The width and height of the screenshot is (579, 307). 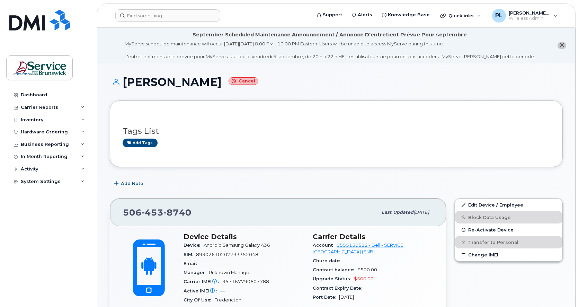 What do you see at coordinates (192, 263) in the screenshot?
I see `span: Email` at bounding box center [192, 263].